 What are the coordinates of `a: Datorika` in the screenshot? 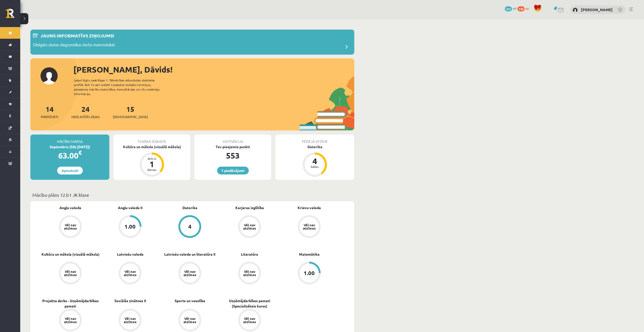 It's located at (190, 208).